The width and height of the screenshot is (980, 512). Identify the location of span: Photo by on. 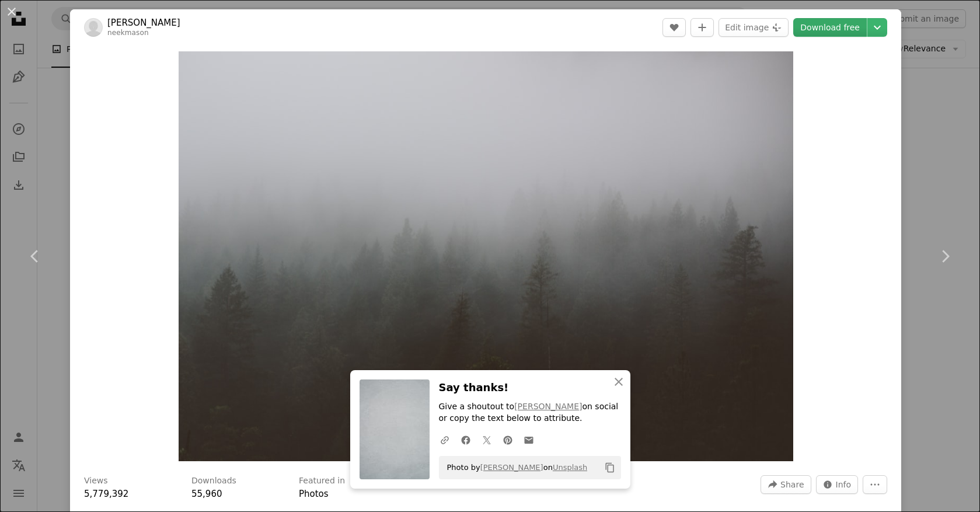
(514, 467).